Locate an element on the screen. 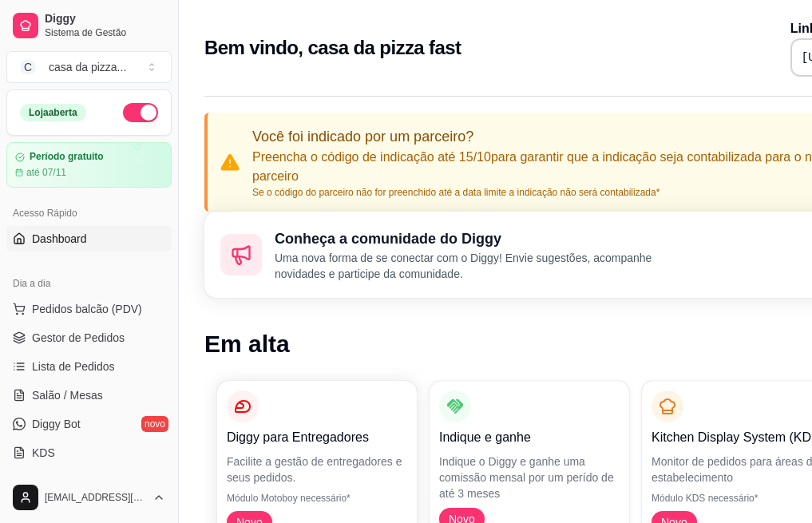  span: KDS is located at coordinates (43, 453).